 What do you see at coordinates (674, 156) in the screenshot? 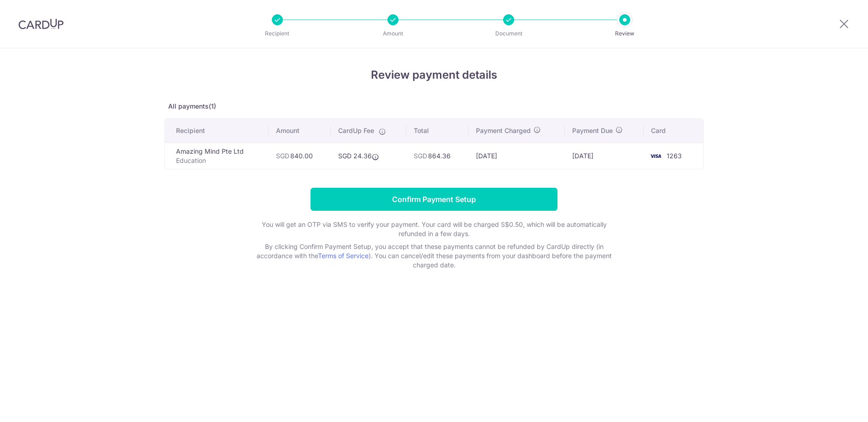
I see `span: 1263` at bounding box center [674, 156].